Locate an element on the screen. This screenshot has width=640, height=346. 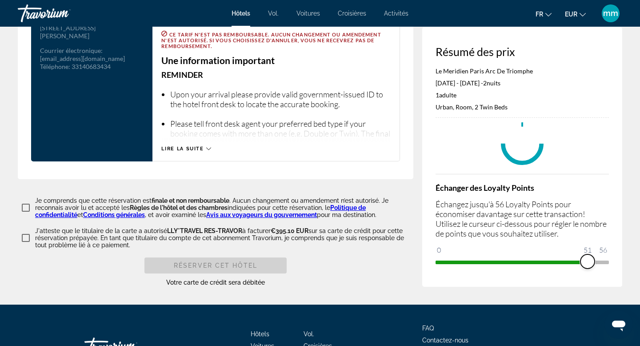
span: nuits is located at coordinates (494, 83).